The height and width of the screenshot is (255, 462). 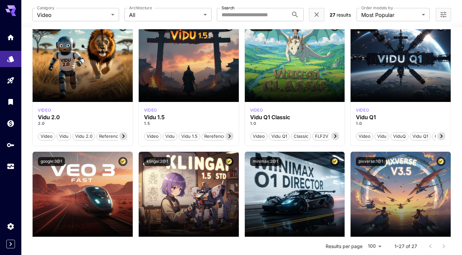 I want to click on button: Vidu 2.0, so click(x=84, y=136).